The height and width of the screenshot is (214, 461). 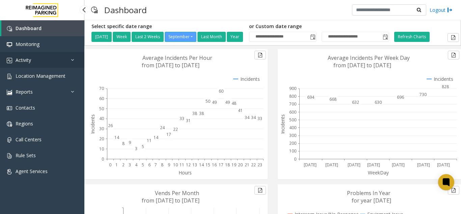 What do you see at coordinates (240, 110) in the screenshot?
I see `text: 41` at bounding box center [240, 110].